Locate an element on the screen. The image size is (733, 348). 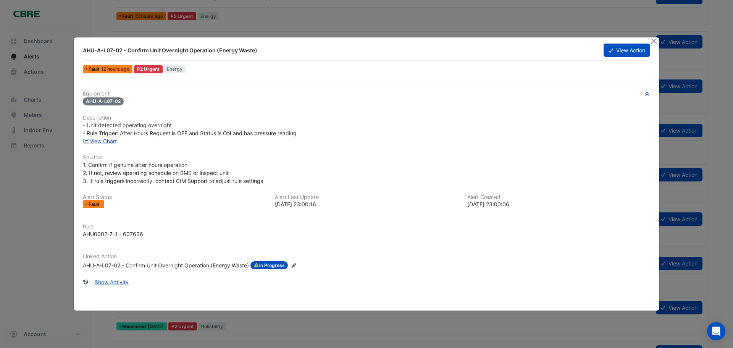
span: AHU-A-L07-02 is located at coordinates (103, 101).